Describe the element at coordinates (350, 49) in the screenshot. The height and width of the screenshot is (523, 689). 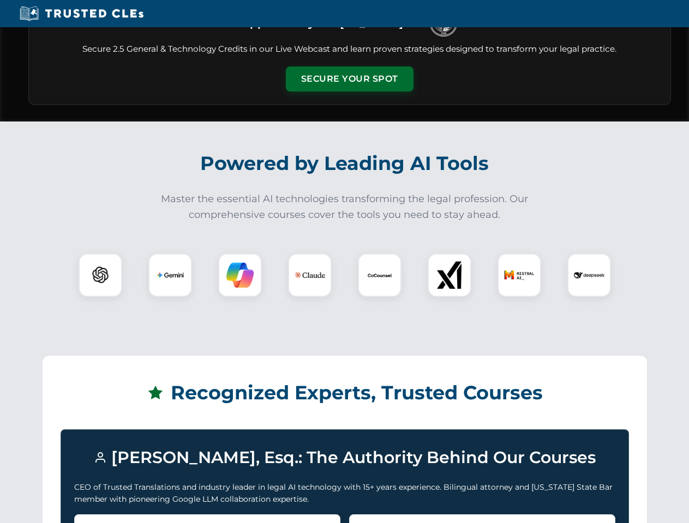
I see `p: Secure 2.5 General & Technology Credits in our Live Webcast and learn proven strategies designed ...` at that location.